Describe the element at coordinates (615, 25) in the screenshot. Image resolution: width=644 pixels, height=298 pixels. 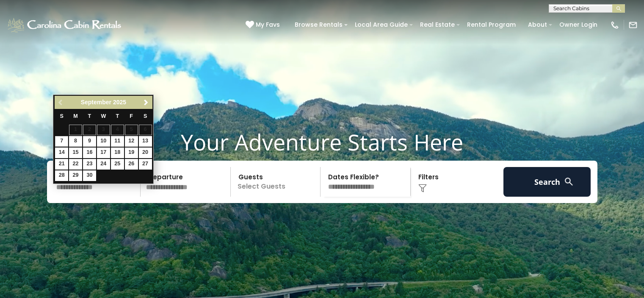
I see `img: phone-regular-white.png` at that location.